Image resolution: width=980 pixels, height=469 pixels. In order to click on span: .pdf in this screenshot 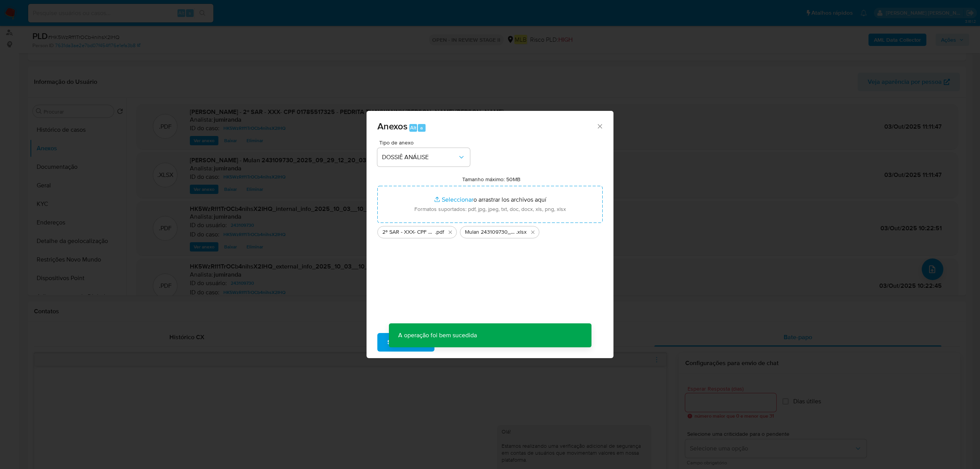, I will do `click(439, 232)`.